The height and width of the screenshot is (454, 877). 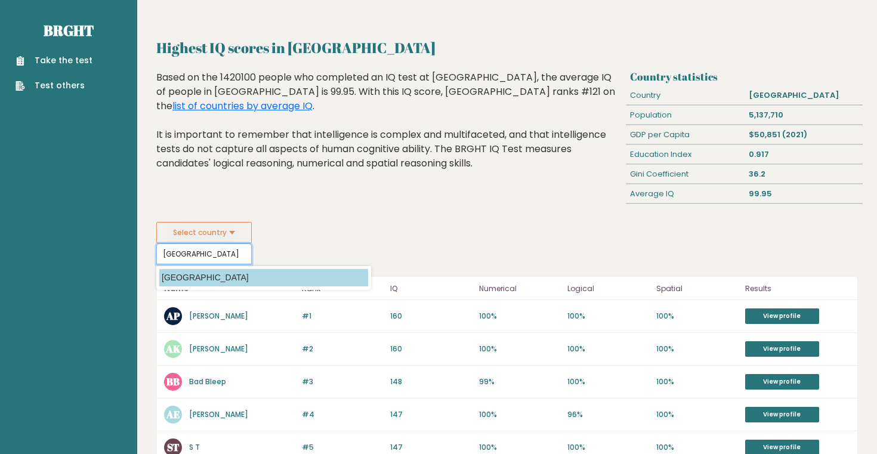 What do you see at coordinates (173, 348) in the screenshot?
I see `text: AK` at bounding box center [173, 348].